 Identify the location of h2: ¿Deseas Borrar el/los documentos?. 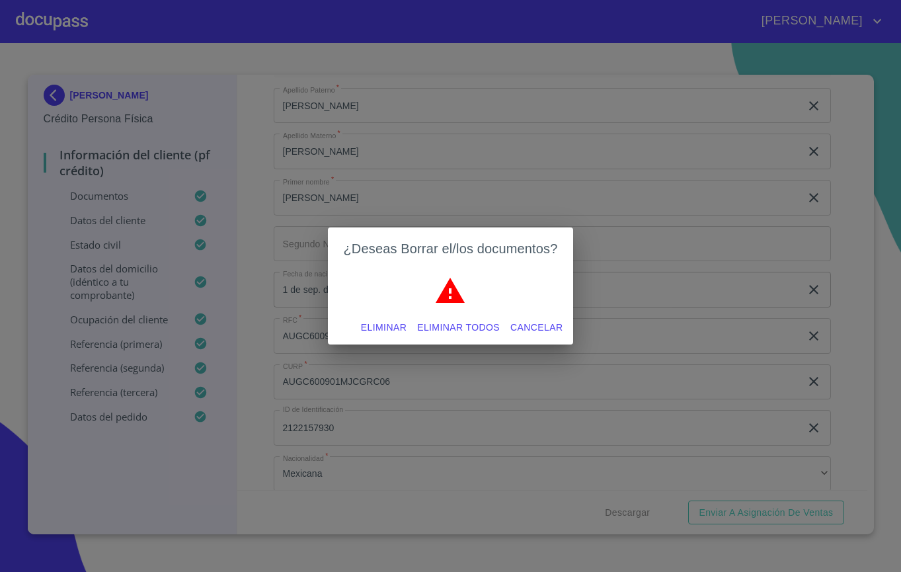
(451, 248).